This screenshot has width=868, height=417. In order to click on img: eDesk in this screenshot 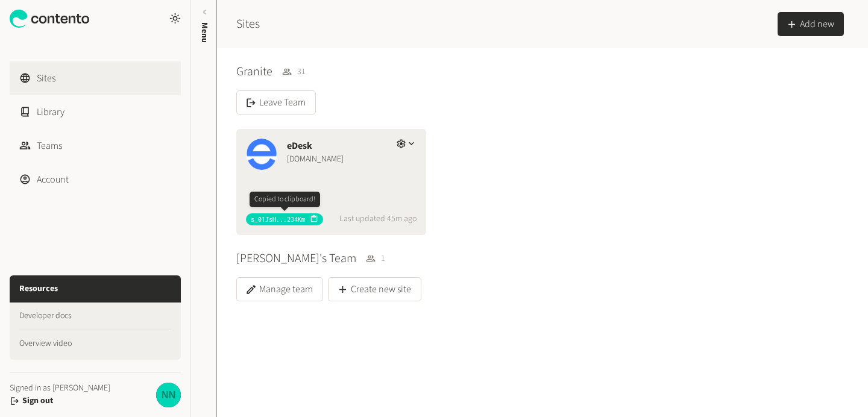, I will do `click(261, 155)`.